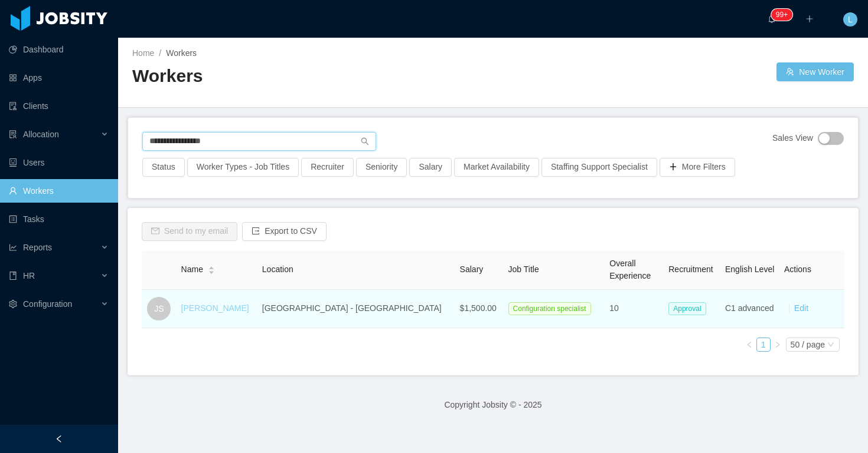 The height and width of the screenshot is (453, 868). Describe the element at coordinates (159, 309) in the screenshot. I see `span: JS` at that location.